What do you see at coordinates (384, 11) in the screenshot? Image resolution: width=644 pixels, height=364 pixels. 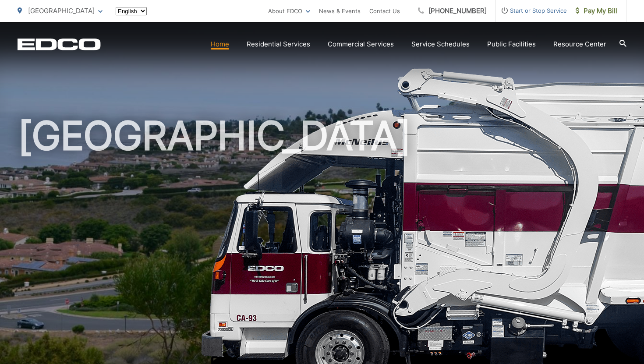 I see `a: Contact Us` at bounding box center [384, 11].